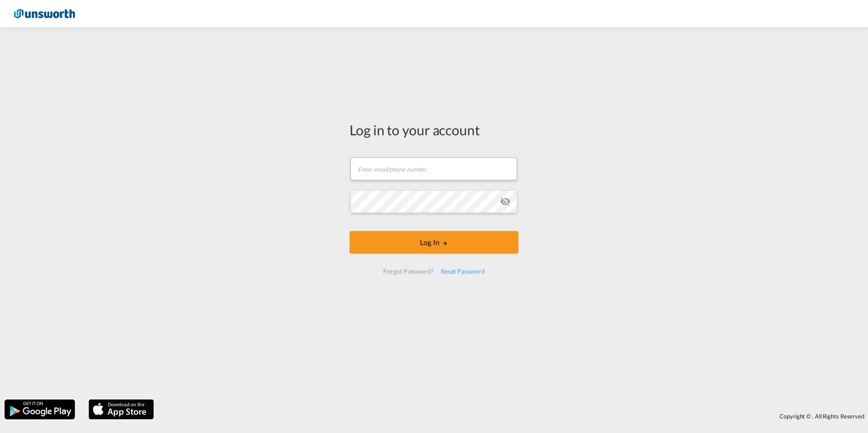  What do you see at coordinates (433, 168) in the screenshot?
I see `input: Enter email/phone number` at bounding box center [433, 168].